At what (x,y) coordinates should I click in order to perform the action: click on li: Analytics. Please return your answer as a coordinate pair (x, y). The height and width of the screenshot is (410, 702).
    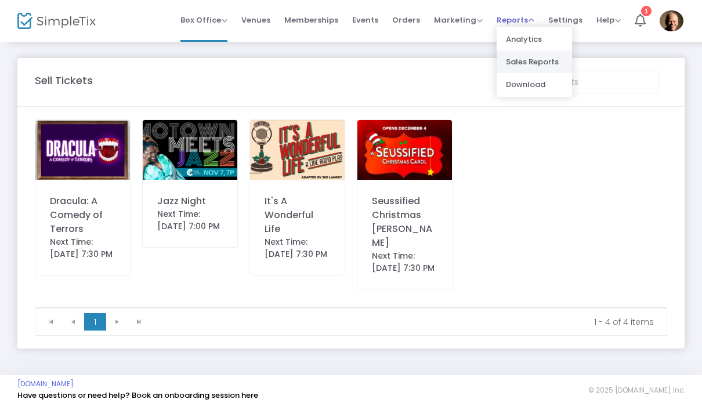
    Looking at the image, I should click on (534, 39).